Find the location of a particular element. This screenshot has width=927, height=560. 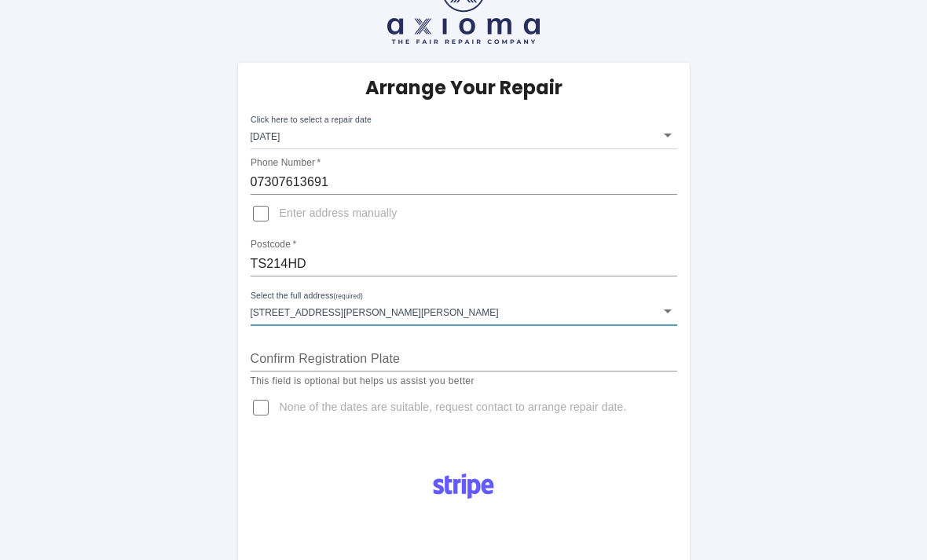

span: Enter address manually is located at coordinates (339, 214).